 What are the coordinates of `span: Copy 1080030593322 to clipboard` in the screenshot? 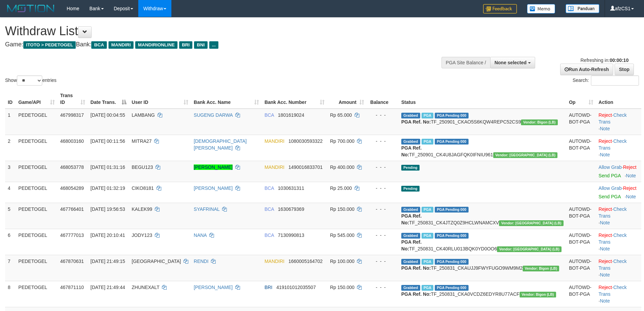 It's located at (305, 141).